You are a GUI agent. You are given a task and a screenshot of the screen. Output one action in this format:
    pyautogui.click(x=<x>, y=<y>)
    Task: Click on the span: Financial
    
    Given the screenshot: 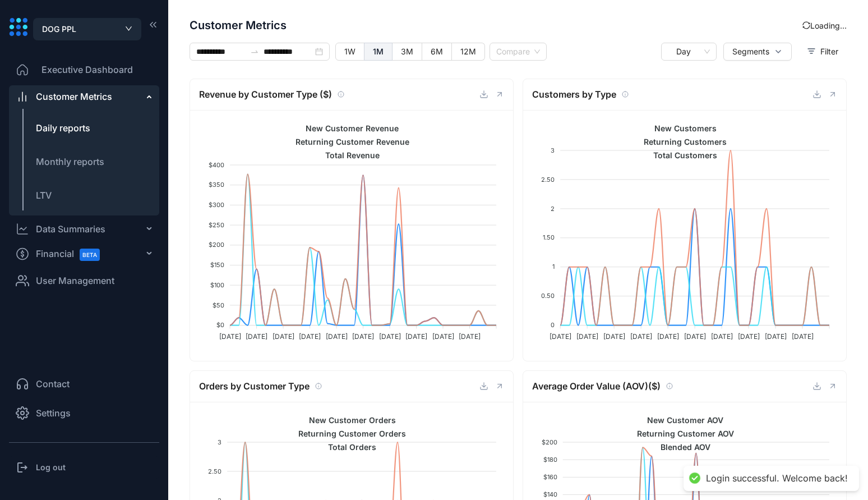 What is the action you would take?
    pyautogui.click(x=73, y=254)
    